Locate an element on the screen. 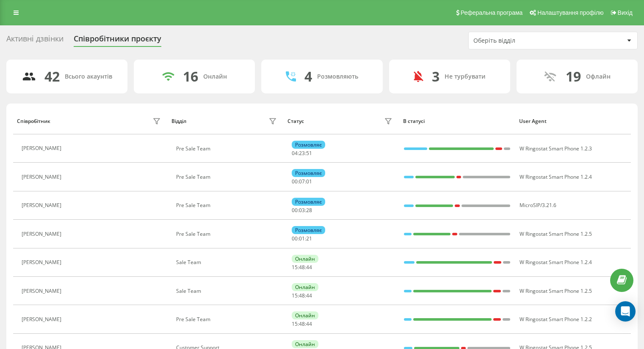 Image resolution: width=644 pixels, height=349 pixels. span: Налаштування профілю is located at coordinates (570, 13).